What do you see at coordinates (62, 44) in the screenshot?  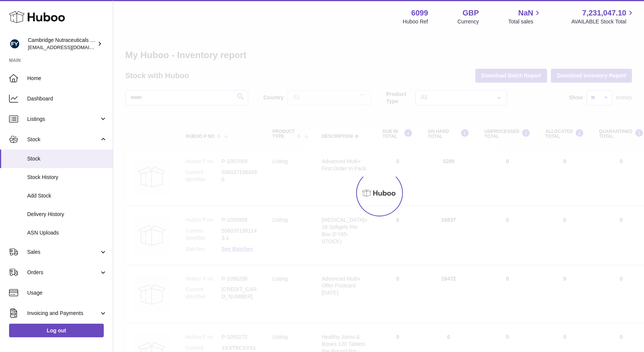 I see `div: Cambridge Nutraceuticals Ltd` at bounding box center [62, 44].